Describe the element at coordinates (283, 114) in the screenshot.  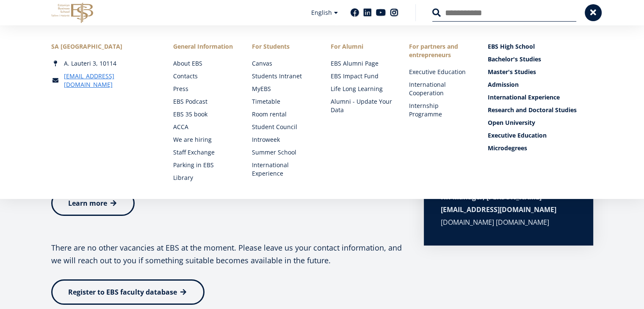
I see `a: Room rental` at that location.